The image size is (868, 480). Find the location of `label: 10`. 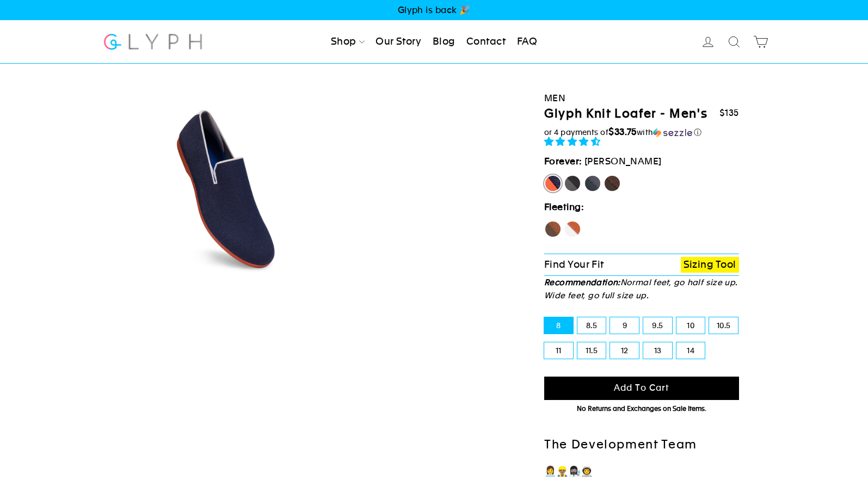

label: 10 is located at coordinates (691, 326).